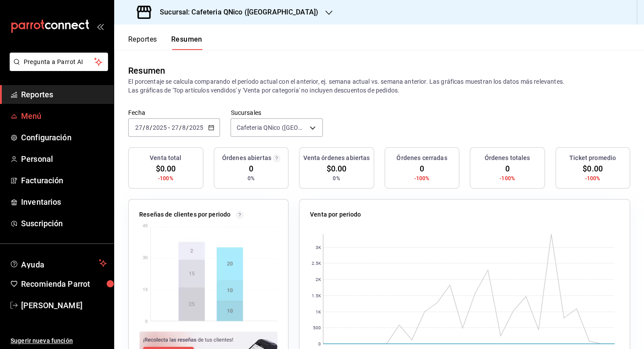 The height and width of the screenshot is (349, 644). What do you see at coordinates (64, 180) in the screenshot?
I see `span: Facturación` at bounding box center [64, 180].